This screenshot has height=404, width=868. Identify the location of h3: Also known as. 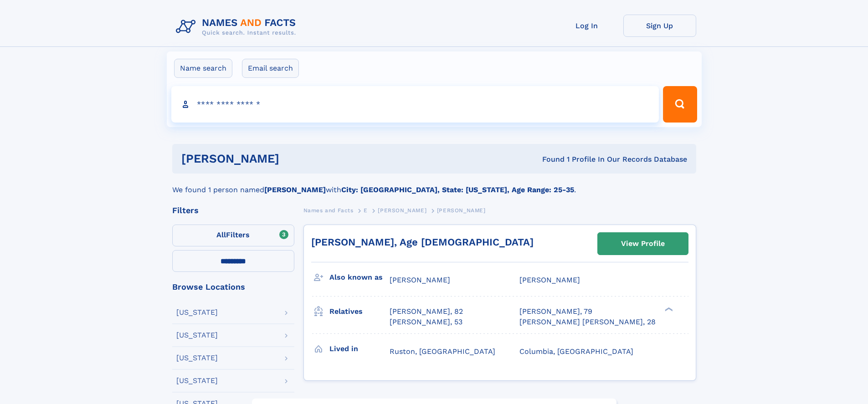
(360, 277).